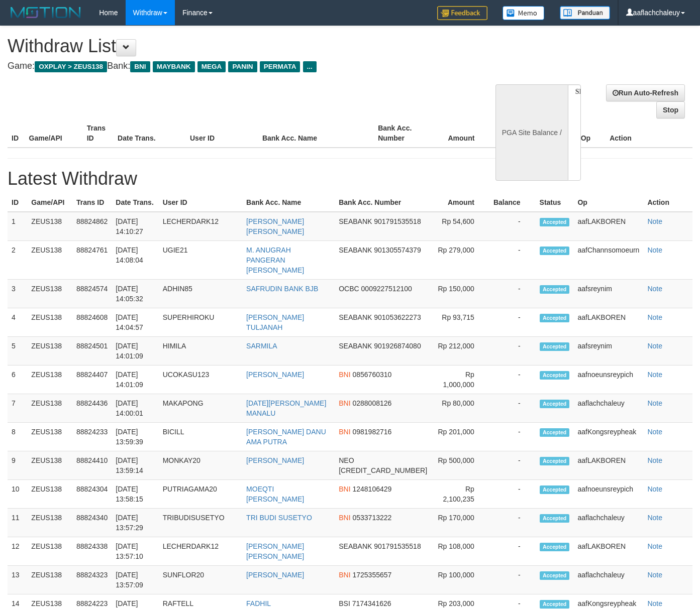 This screenshot has width=700, height=609. I want to click on td: Rp 170,000, so click(460, 523).